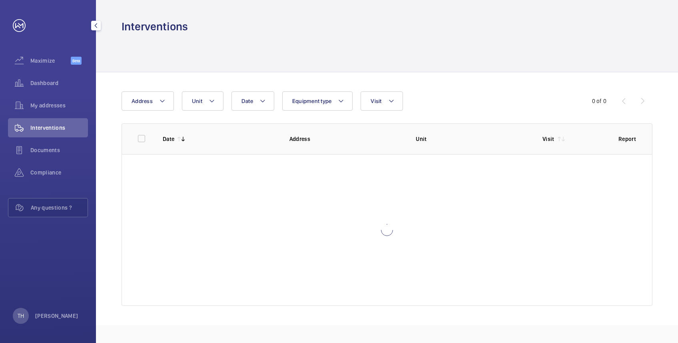  I want to click on h1: Interventions, so click(155, 26).